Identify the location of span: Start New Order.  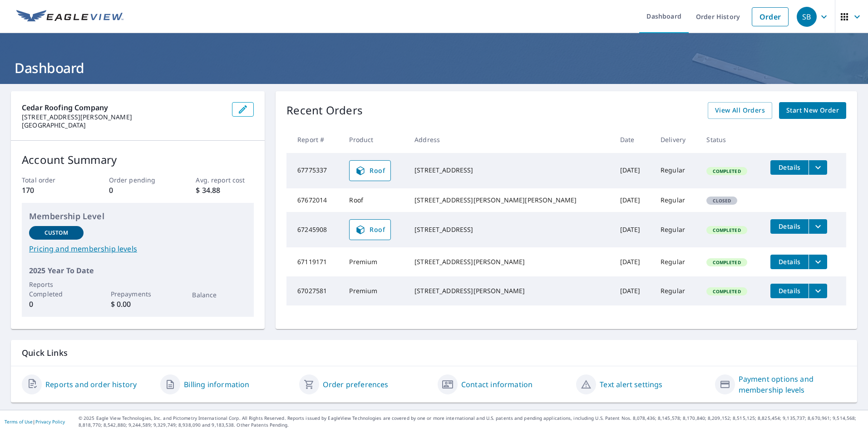
(812, 110).